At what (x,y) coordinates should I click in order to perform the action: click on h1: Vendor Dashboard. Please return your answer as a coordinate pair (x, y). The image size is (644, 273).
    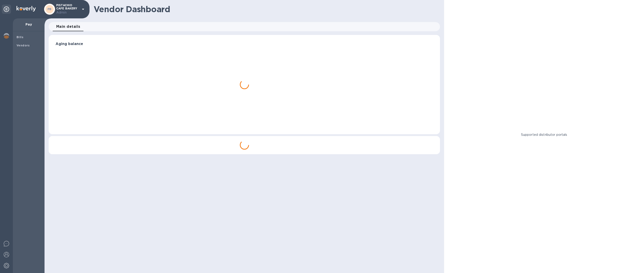
    Looking at the image, I should click on (265, 9).